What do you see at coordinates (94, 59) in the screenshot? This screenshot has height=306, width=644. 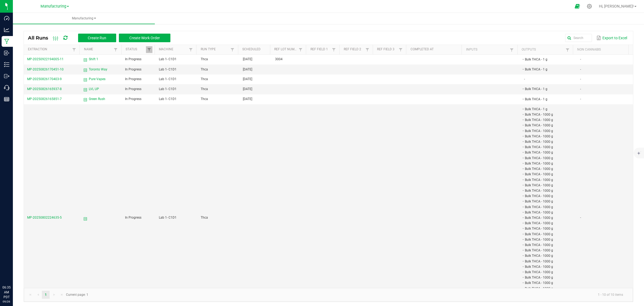 I see `span: Shift 1` at bounding box center [94, 59].